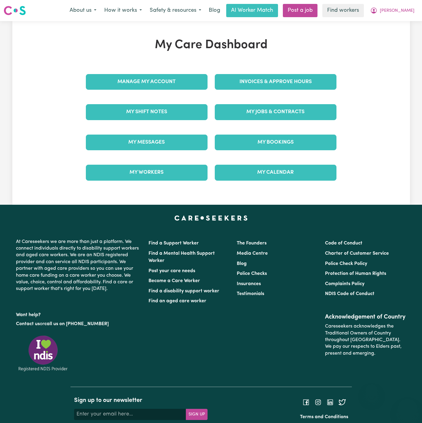  What do you see at coordinates (357, 253) in the screenshot?
I see `a: Charter of Customer Service` at bounding box center [357, 253].